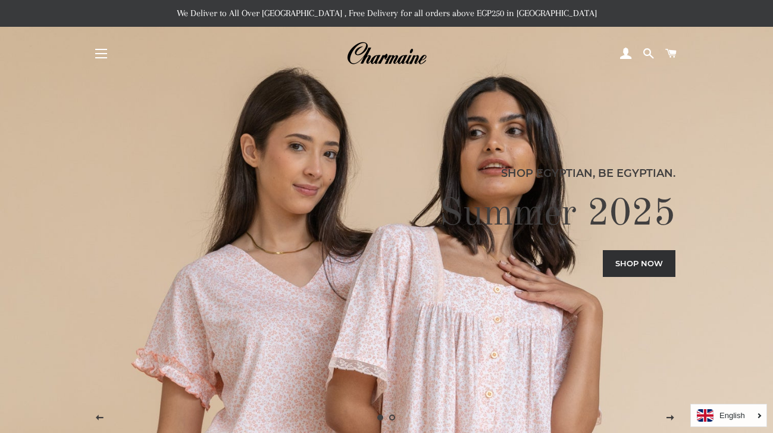 The image size is (773, 433). What do you see at coordinates (386, 214) in the screenshot?
I see `h2: Summer 2025` at bounding box center [386, 214].